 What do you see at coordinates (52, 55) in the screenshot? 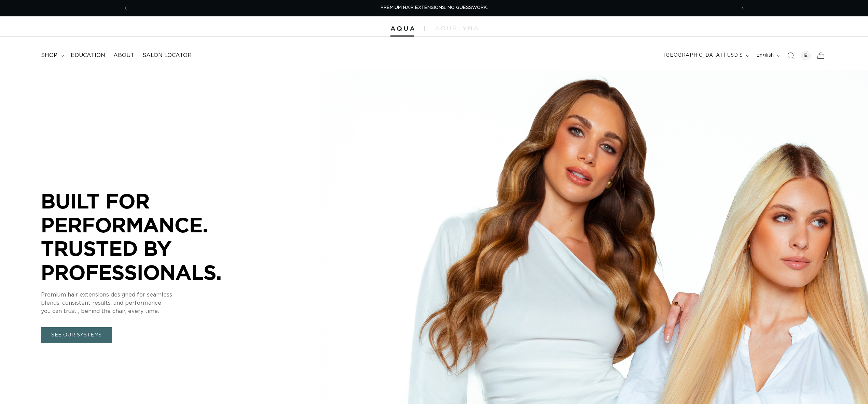
I see `summary: shop` at bounding box center [52, 55].